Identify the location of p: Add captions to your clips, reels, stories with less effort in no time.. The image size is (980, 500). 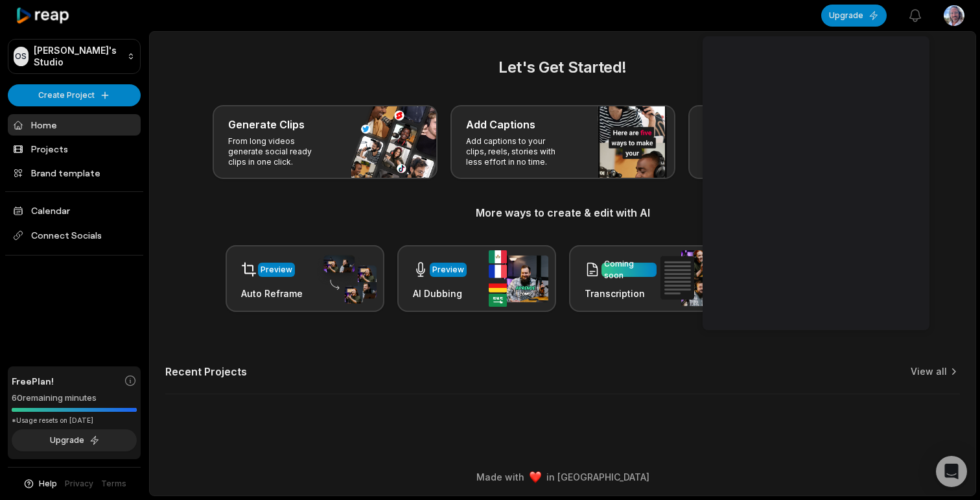
(516, 152).